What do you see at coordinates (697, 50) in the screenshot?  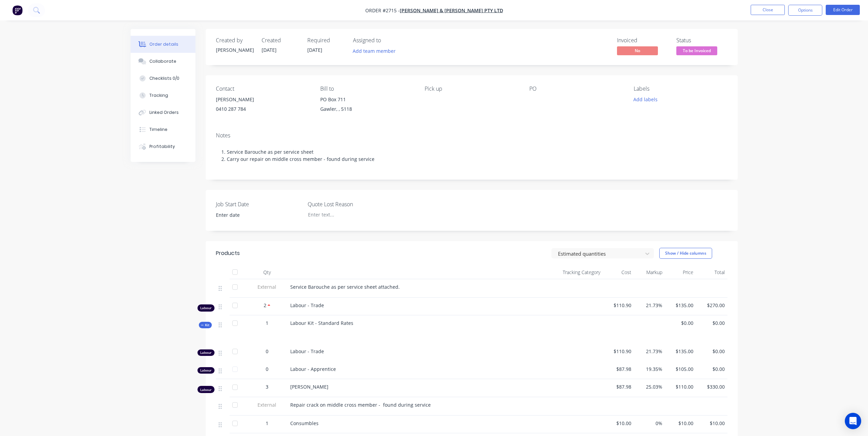 I see `span: To be Invoiced` at bounding box center [697, 50].